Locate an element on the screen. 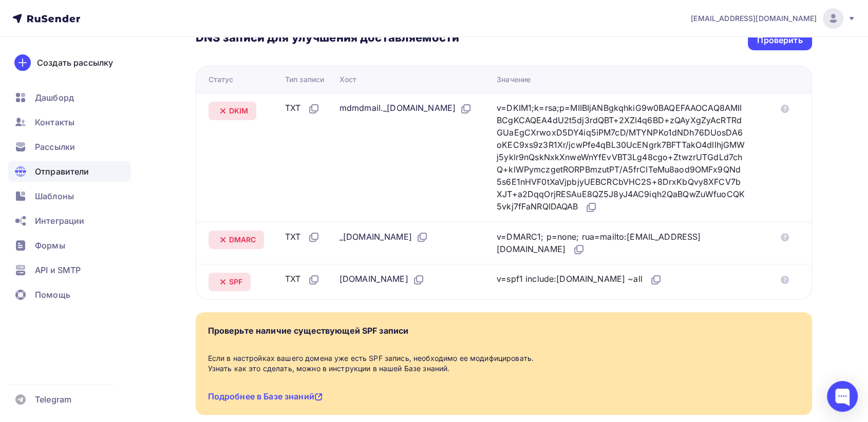 The height and width of the screenshot is (422, 868). span: Интеграции is located at coordinates (60, 220).